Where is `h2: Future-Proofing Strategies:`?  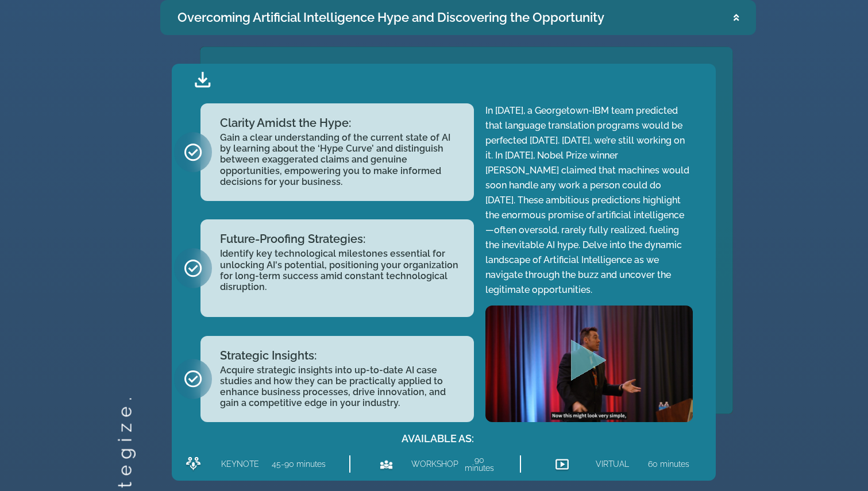 h2: Future-Proofing Strategies: is located at coordinates (341, 239).